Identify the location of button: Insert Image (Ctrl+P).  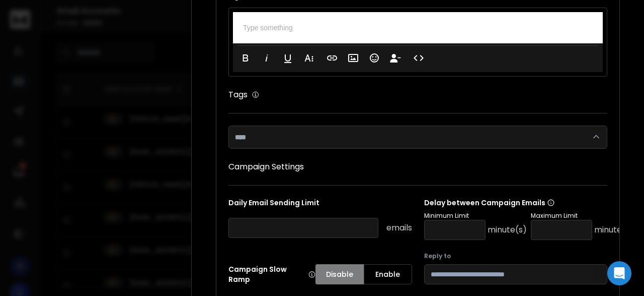
(353, 58).